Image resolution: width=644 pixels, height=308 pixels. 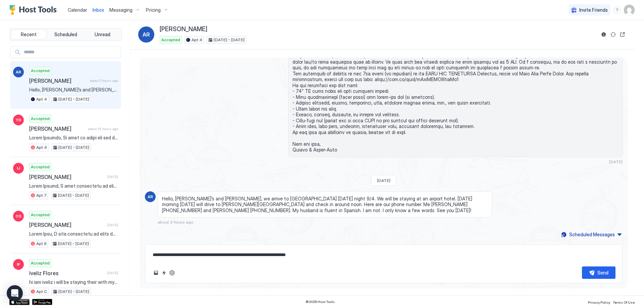 I want to click on div: Scheduled Messages, so click(x=592, y=235).